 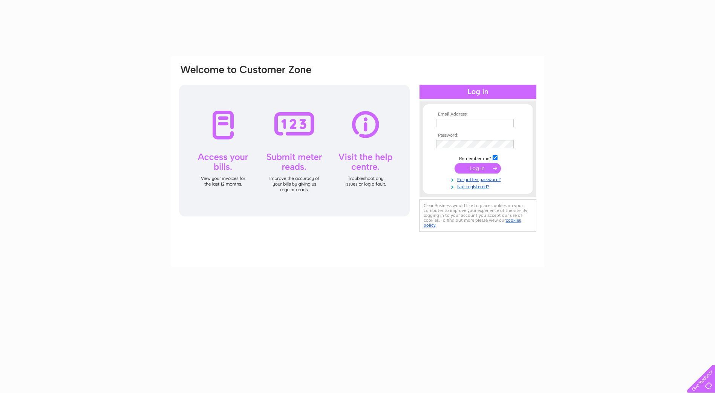 What do you see at coordinates (478, 136) in the screenshot?
I see `th: Password:` at bounding box center [478, 136].